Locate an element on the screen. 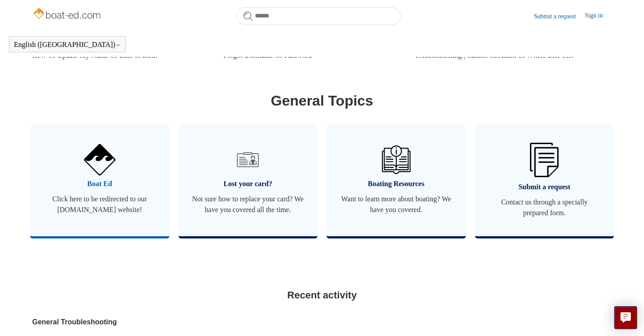 This screenshot has width=644, height=336. button: Live chat is located at coordinates (625, 317).